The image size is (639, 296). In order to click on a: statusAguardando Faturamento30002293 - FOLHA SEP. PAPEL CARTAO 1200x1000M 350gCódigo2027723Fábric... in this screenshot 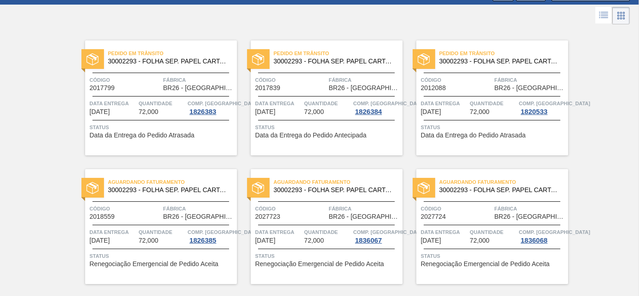, I will do `click(320, 227)`.